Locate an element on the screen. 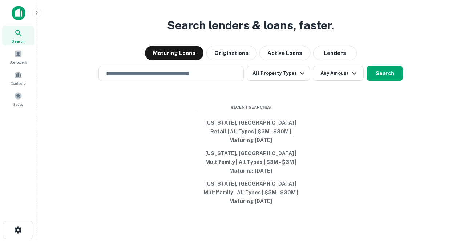 This screenshot has height=242, width=465. div: Saved is located at coordinates (18, 99).